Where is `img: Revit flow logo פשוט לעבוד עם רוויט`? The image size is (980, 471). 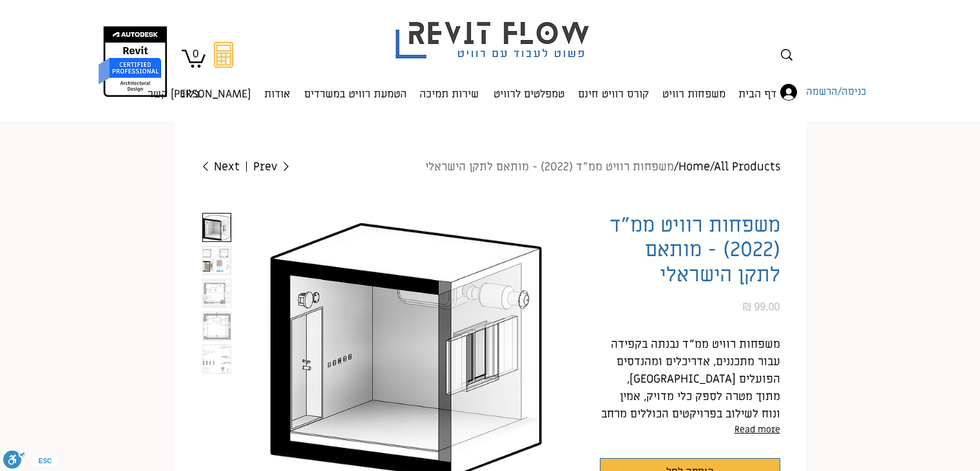
img: Revit flow logo פשוט לעבוד עם רוויט is located at coordinates (495, 32).